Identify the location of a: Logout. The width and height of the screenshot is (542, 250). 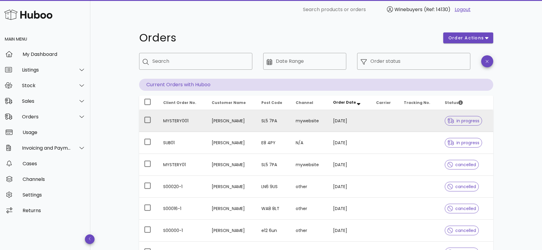
(462, 10).